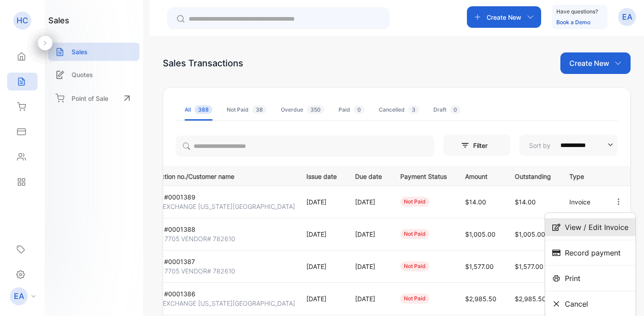 This screenshot has height=316, width=644. I want to click on a: Quotes, so click(94, 74).